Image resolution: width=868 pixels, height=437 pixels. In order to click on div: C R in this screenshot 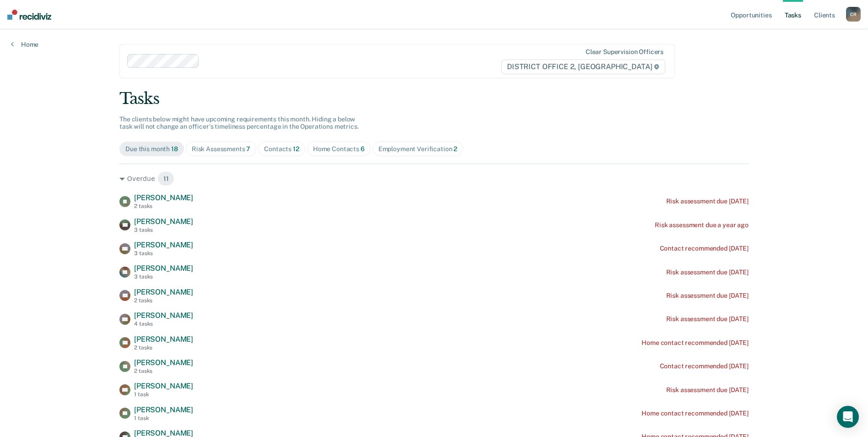, I will do `click(853, 14)`.